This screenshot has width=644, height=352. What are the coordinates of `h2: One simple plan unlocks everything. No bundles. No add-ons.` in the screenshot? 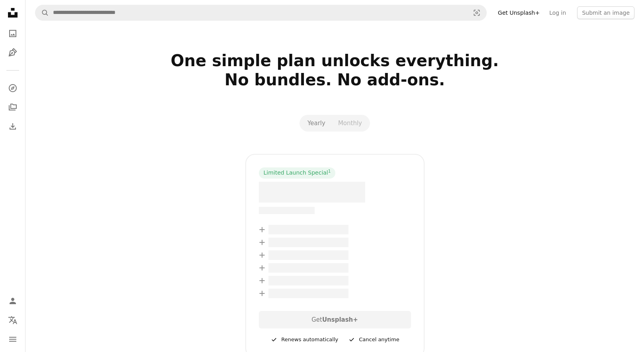 It's located at (335, 80).